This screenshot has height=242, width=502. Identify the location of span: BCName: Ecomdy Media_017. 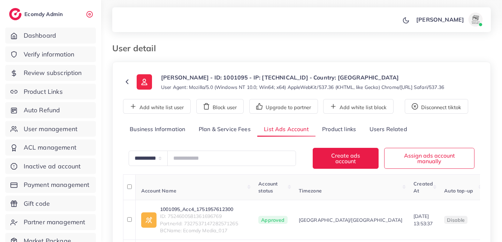
(199, 230).